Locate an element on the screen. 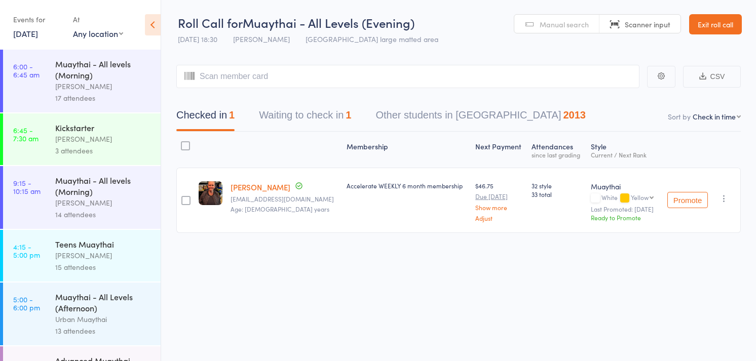 The height and width of the screenshot is (361, 756). div: 15 attendees is located at coordinates (103, 267).